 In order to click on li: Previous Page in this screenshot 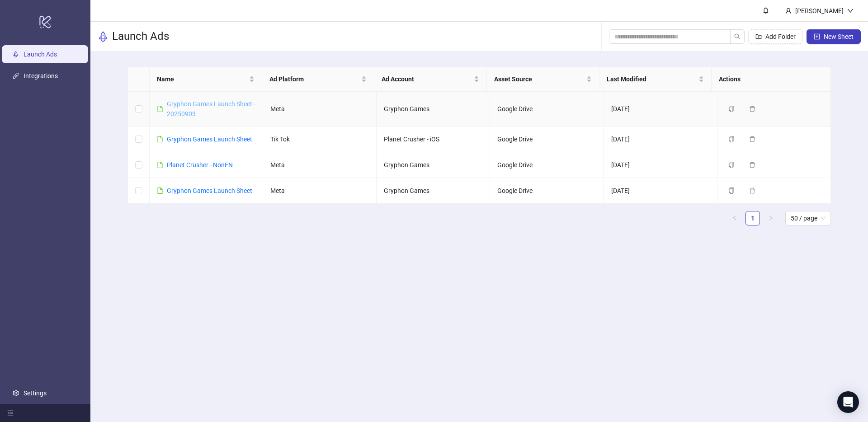, I will do `click(735, 218)`.